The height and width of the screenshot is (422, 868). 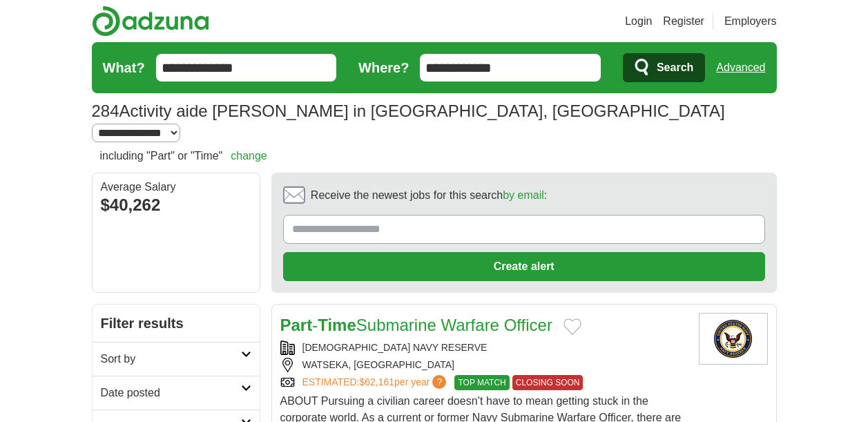 What do you see at coordinates (429, 196) in the screenshot?
I see `span: Receive the newest jobs for this search :` at bounding box center [429, 196].